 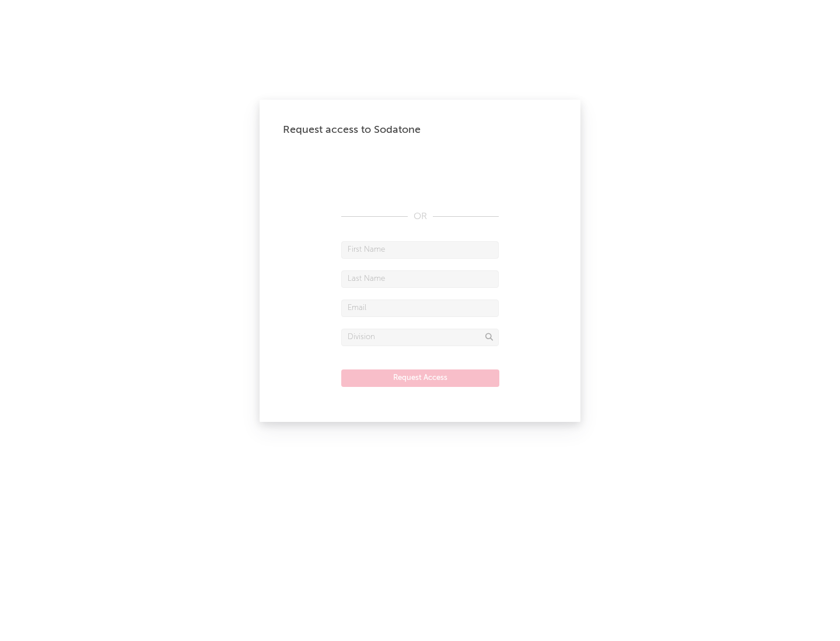 I want to click on input: Last Name, so click(x=420, y=279).